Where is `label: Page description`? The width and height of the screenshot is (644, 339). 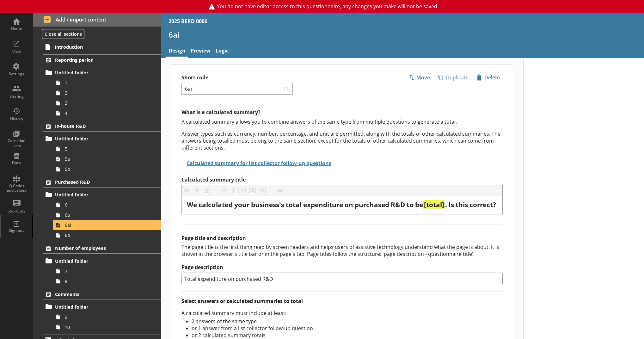
label: Page description is located at coordinates (342, 267).